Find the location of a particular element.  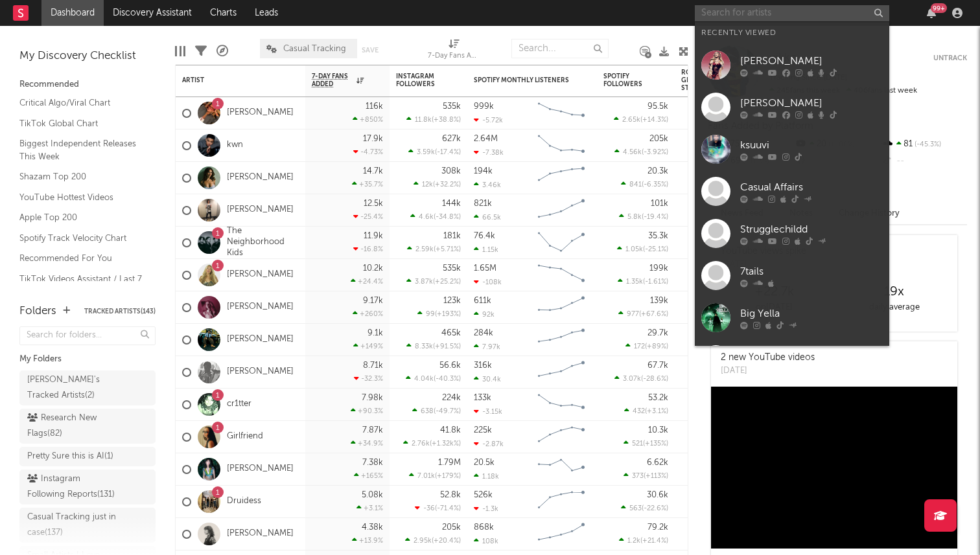

input: Search... is located at coordinates (560, 48).